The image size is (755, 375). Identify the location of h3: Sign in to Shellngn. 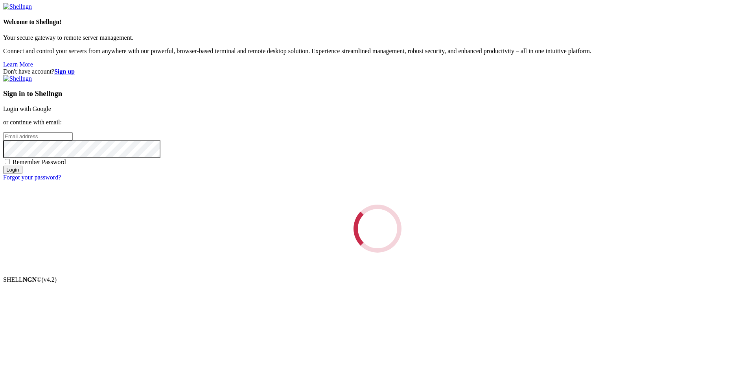
(377, 94).